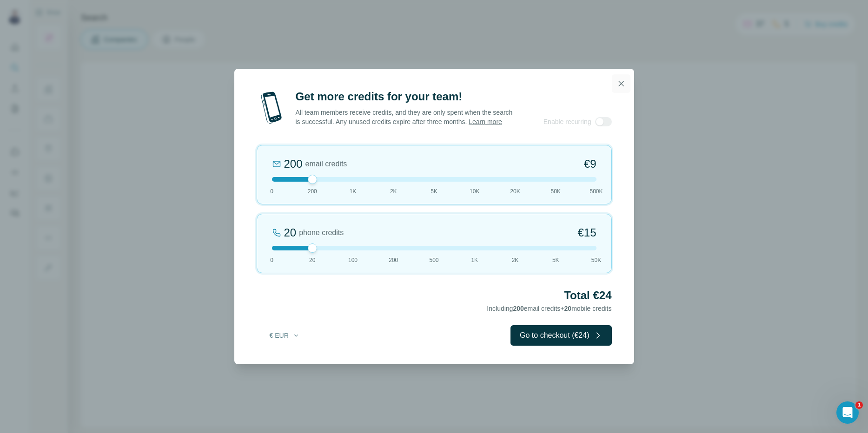  Describe the element at coordinates (434, 261) in the screenshot. I see `span: 500` at that location.